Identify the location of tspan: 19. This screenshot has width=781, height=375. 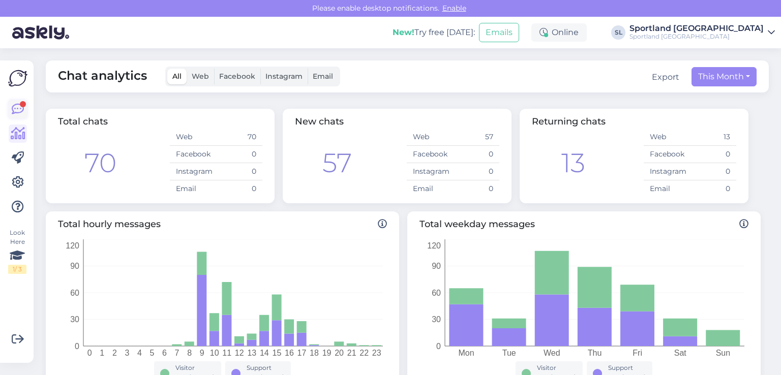
(327, 353).